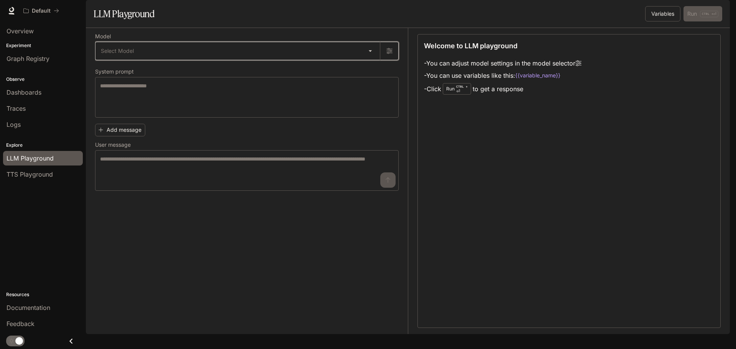  Describe the element at coordinates (663, 14) in the screenshot. I see `button: Variables` at that location.